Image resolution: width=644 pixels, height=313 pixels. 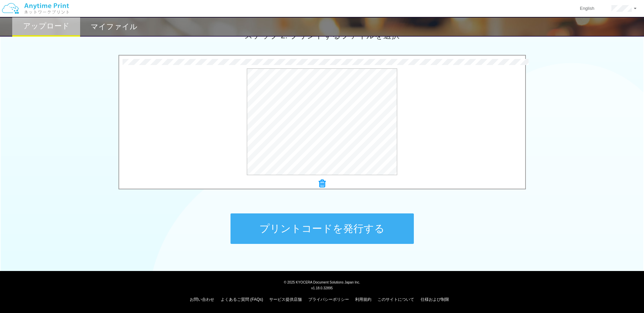 I want to click on a: 仕様および制限, so click(x=435, y=300).